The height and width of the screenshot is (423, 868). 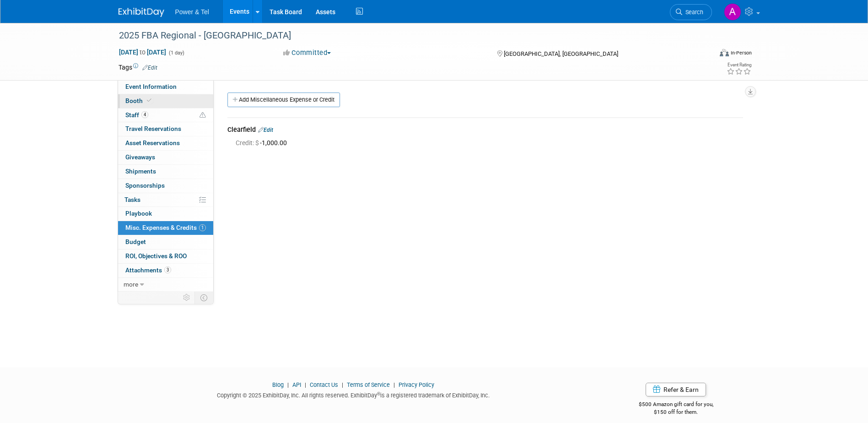 What do you see at coordinates (149, 100) in the screenshot?
I see `i: Booth reservation complete` at bounding box center [149, 100].